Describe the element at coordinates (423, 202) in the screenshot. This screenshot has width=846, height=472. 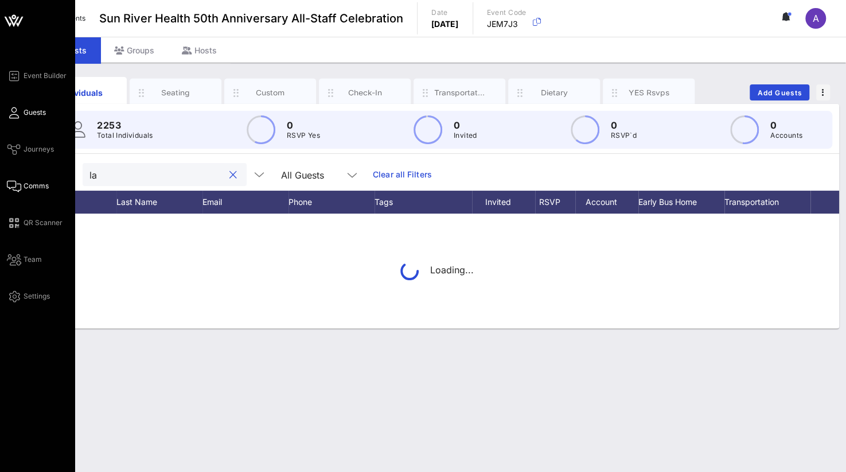
I see `div: Tags` at that location.